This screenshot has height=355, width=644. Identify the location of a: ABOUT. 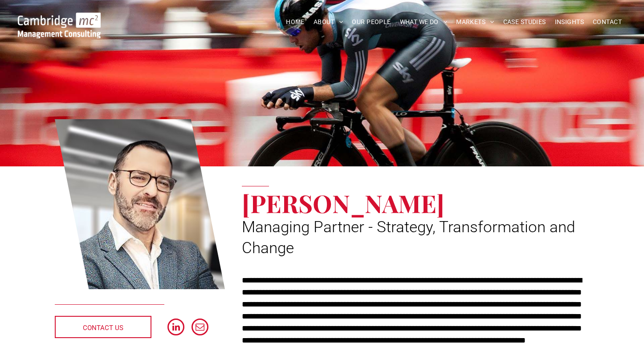
(328, 22).